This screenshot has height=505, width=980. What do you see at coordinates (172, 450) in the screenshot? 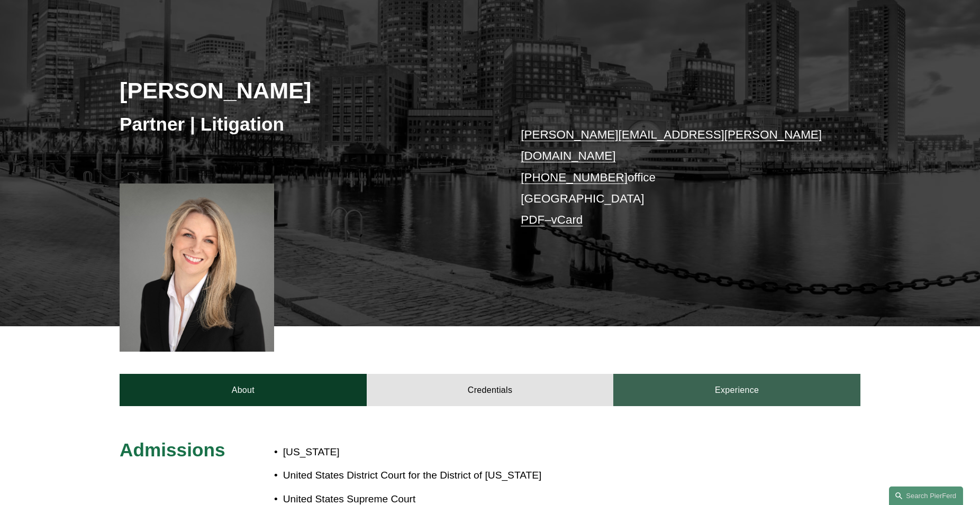
I see `span: Admissions` at bounding box center [172, 450].